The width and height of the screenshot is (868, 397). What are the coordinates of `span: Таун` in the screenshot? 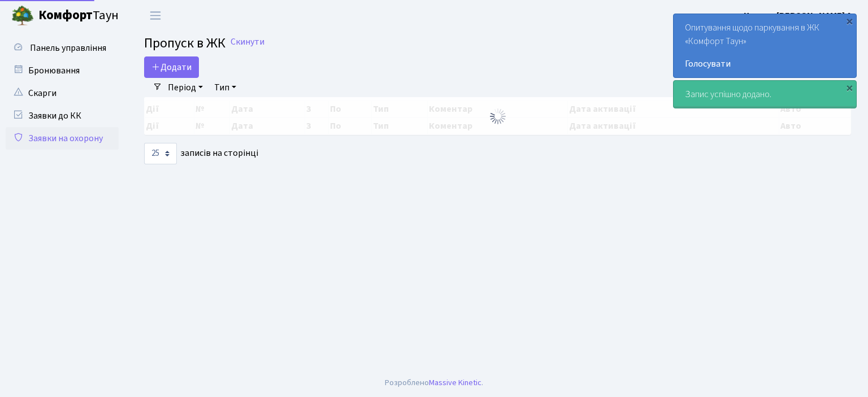 It's located at (78, 16).